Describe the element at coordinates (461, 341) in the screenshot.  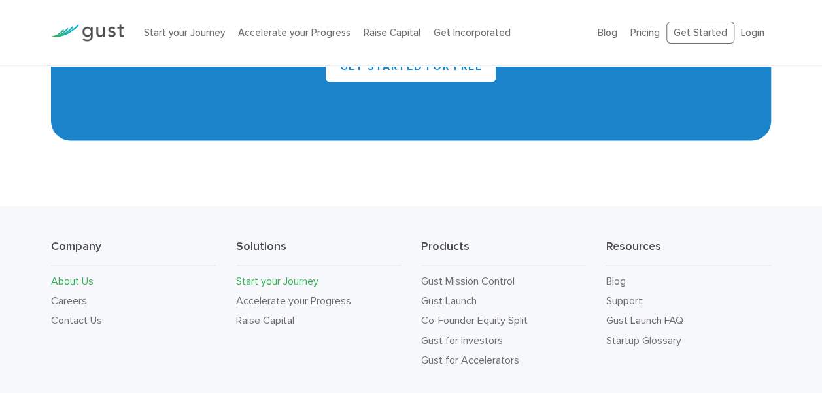
I see `a: Gust for Investors` at that location.